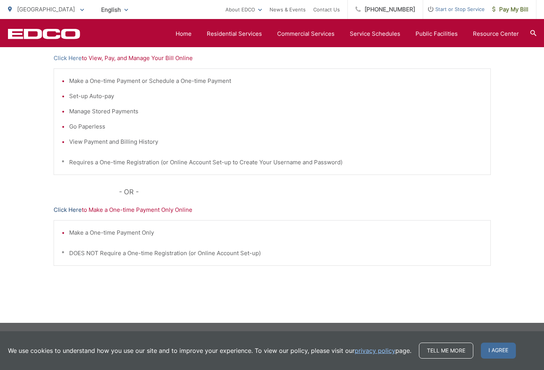  Describe the element at coordinates (276, 81) in the screenshot. I see `li: Make a One-time Payment or Schedule a One-time Payment` at that location.